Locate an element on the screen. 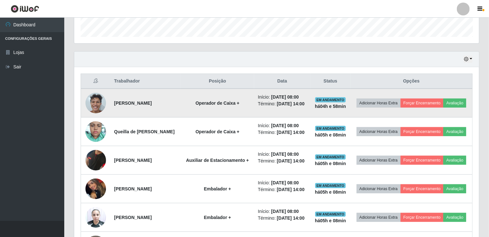  strong: Auxiliar de Estacionamento + is located at coordinates (217, 160).